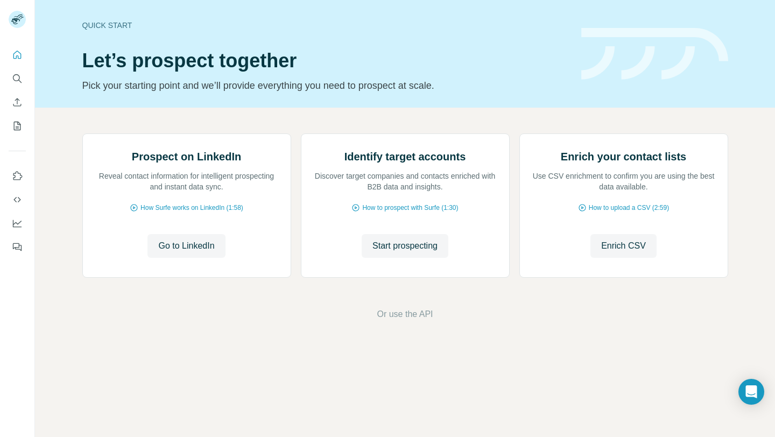  What do you see at coordinates (17, 55) in the screenshot?
I see `button: Quick start` at bounding box center [17, 55].